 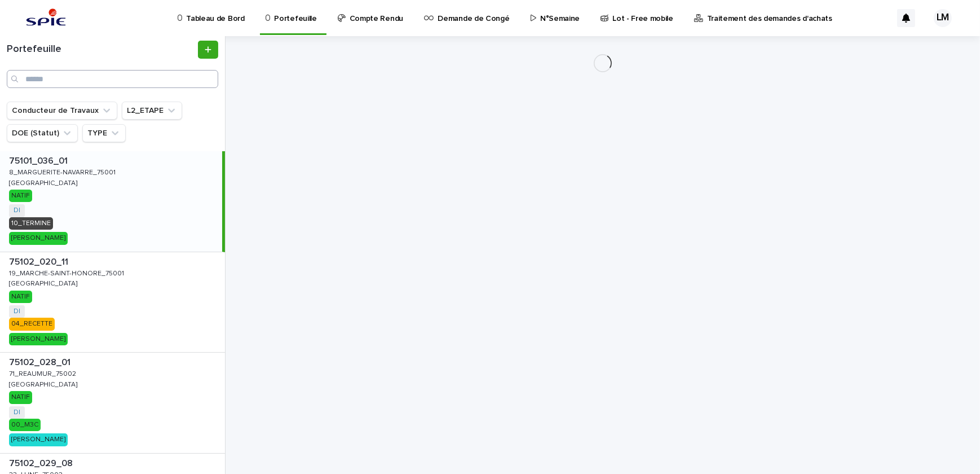 What do you see at coordinates (40, 159) in the screenshot?
I see `p: 75101_036_01` at bounding box center [40, 159].